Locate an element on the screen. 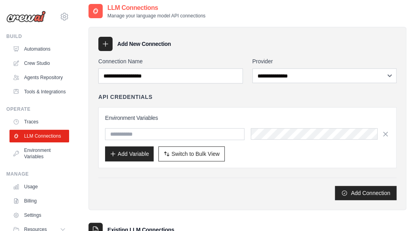 Image resolution: width=419 pixels, height=231 pixels. div: Build is located at coordinates (38, 36).